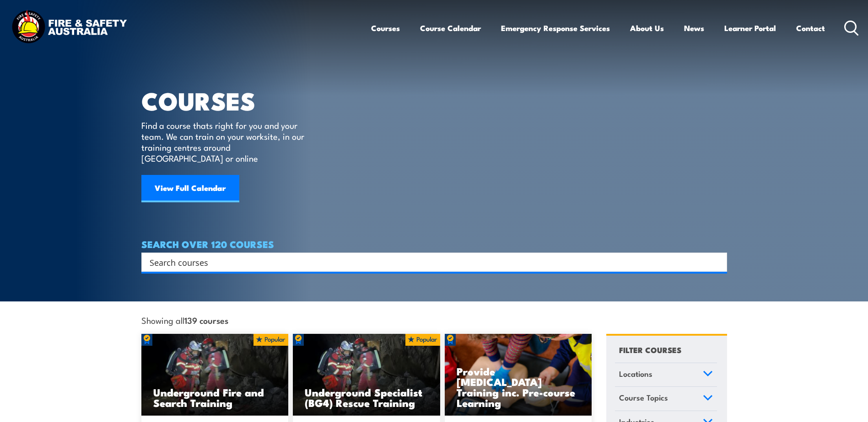 The width and height of the screenshot is (868, 422). What do you see at coordinates (451, 27) in the screenshot?
I see `a: Course Calendar` at bounding box center [451, 27].